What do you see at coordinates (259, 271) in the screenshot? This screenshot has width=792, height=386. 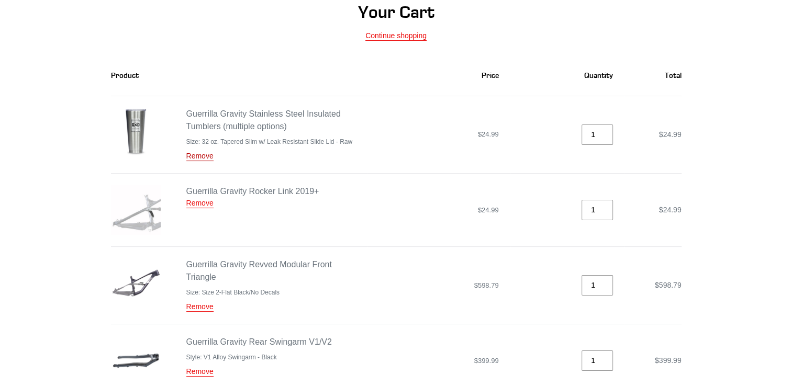 I see `a: Guerrilla Gravity Revved Modular Front Triangle` at bounding box center [259, 271].